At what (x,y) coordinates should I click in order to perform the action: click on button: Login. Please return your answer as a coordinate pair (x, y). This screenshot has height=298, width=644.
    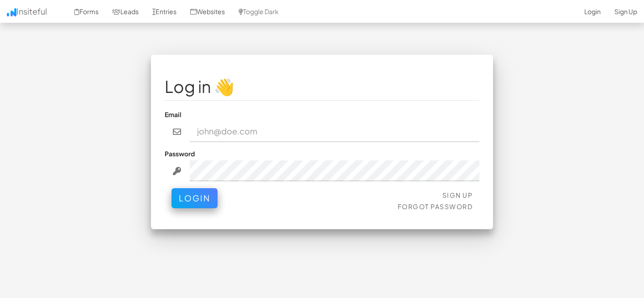
    Looking at the image, I should click on (194, 198).